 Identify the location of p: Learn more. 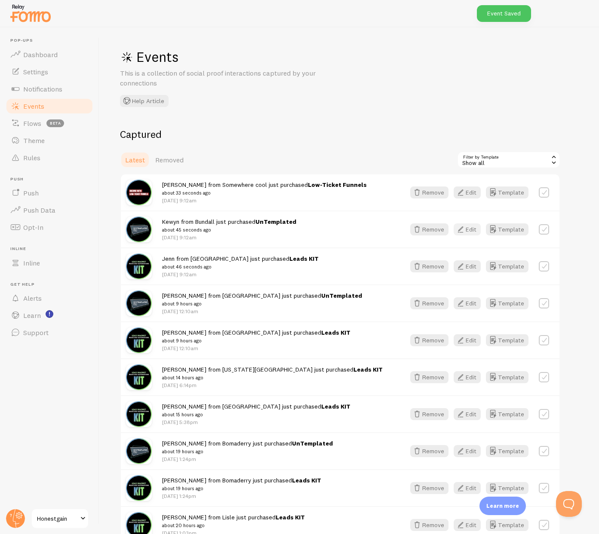
(502, 506).